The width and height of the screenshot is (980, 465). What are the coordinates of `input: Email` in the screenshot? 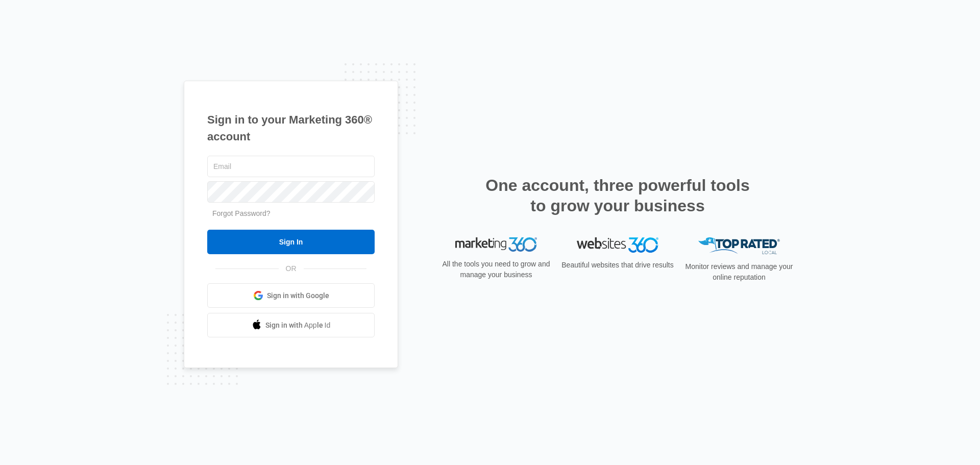 It's located at (290, 167).